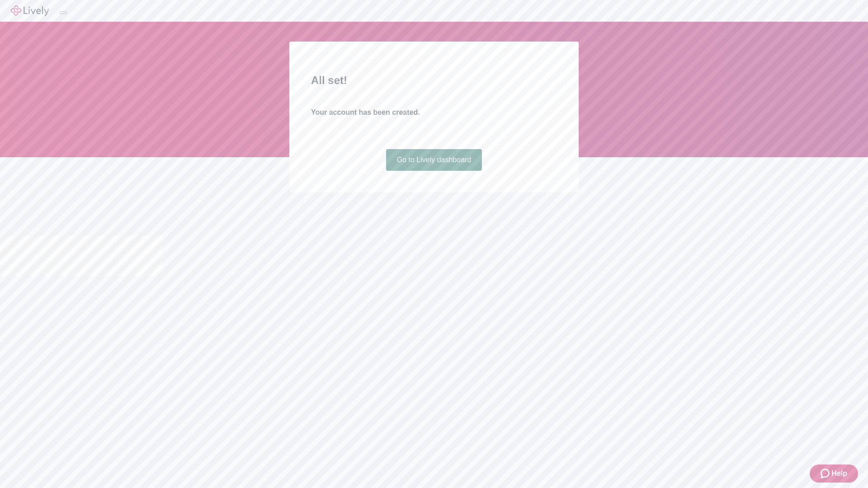 This screenshot has height=488, width=868. I want to click on h2: All set!, so click(434, 81).